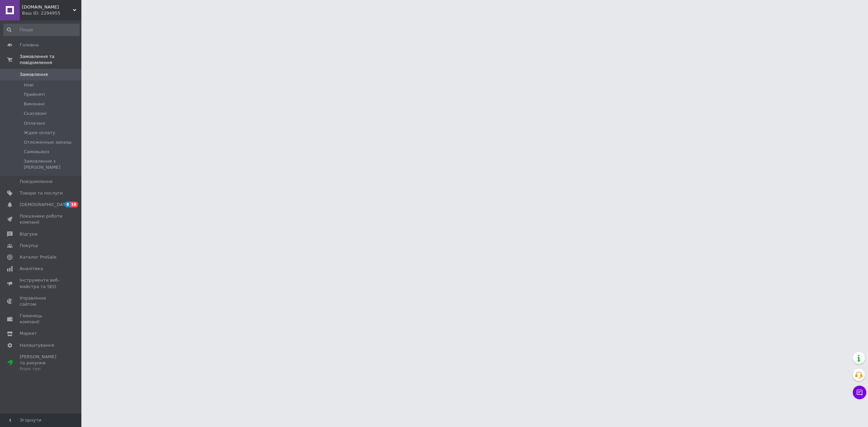 The image size is (868, 427). What do you see at coordinates (29, 235) in the screenshot?
I see `span: Відгуки` at bounding box center [29, 235].